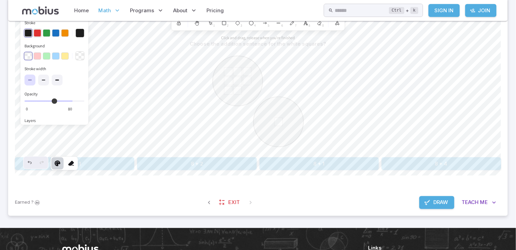  What do you see at coordinates (54, 101) in the screenshot?
I see `label: Opacity` at bounding box center [54, 101].